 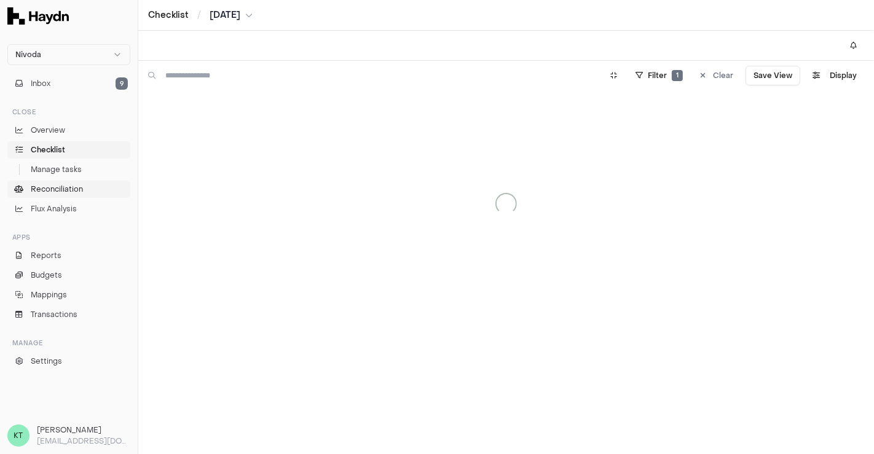 I want to click on div: Manage, so click(x=69, y=343).